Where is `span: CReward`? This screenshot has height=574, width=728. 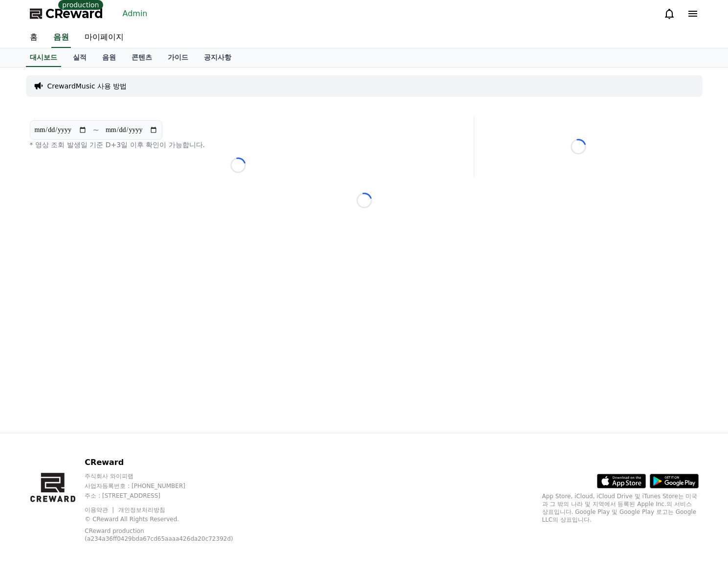 span: CReward is located at coordinates (75, 14).